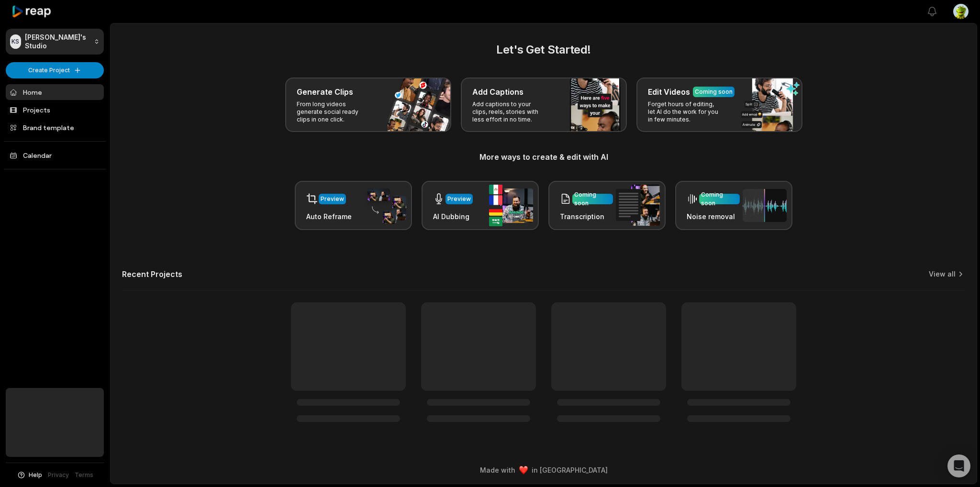 The image size is (980, 487). Describe the element at coordinates (586, 216) in the screenshot. I see `h3: Transcription` at that location.